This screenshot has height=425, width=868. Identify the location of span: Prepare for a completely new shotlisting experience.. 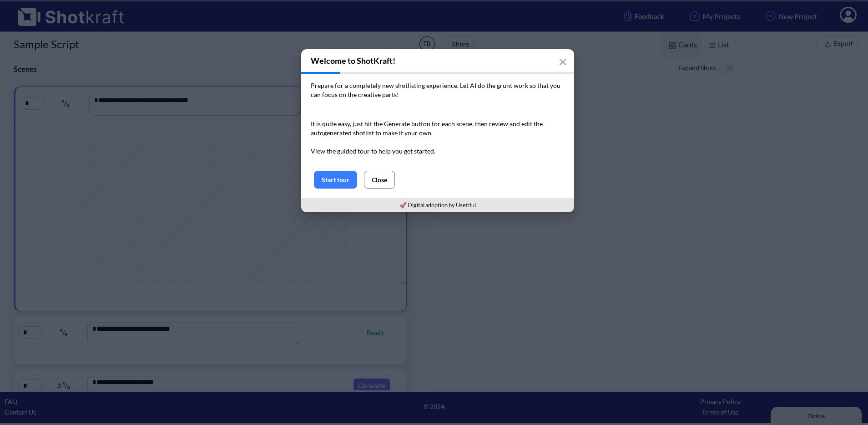
(385, 85).